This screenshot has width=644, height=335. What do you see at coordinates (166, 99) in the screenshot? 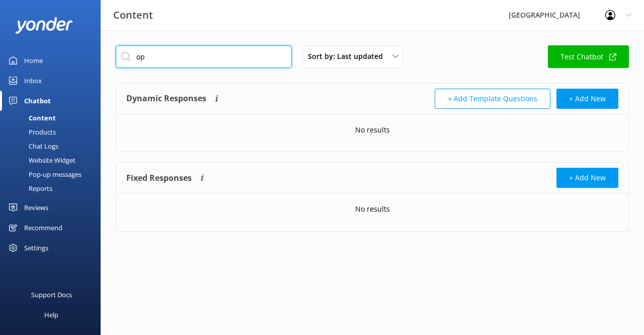
I see `h4: Dynamic Responses` at bounding box center [166, 99].